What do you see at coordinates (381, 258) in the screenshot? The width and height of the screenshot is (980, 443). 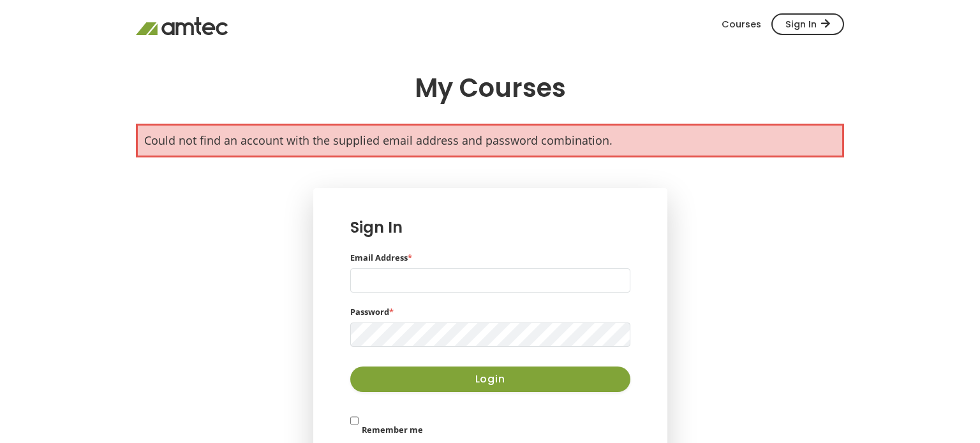 I see `label: Email Address` at bounding box center [381, 258].